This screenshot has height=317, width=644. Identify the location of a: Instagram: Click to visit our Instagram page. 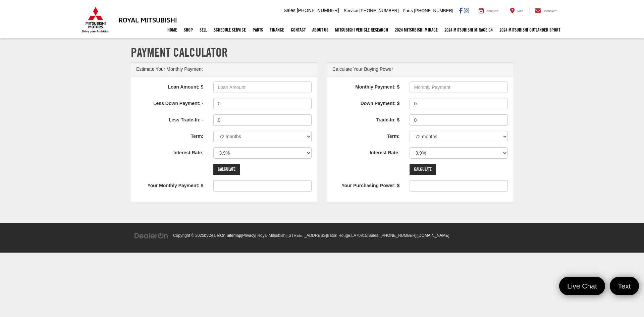
(466, 10).